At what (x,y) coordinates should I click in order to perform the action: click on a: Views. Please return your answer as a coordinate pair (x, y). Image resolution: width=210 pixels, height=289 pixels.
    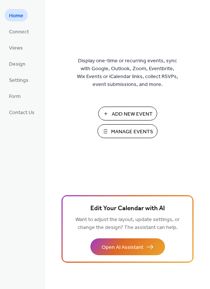
    Looking at the image, I should click on (16, 47).